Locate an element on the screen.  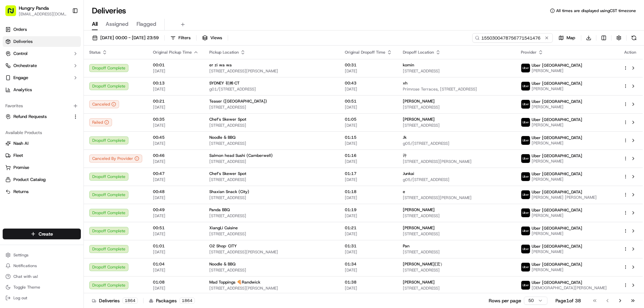
span: 00:51 is located at coordinates (368, 101).